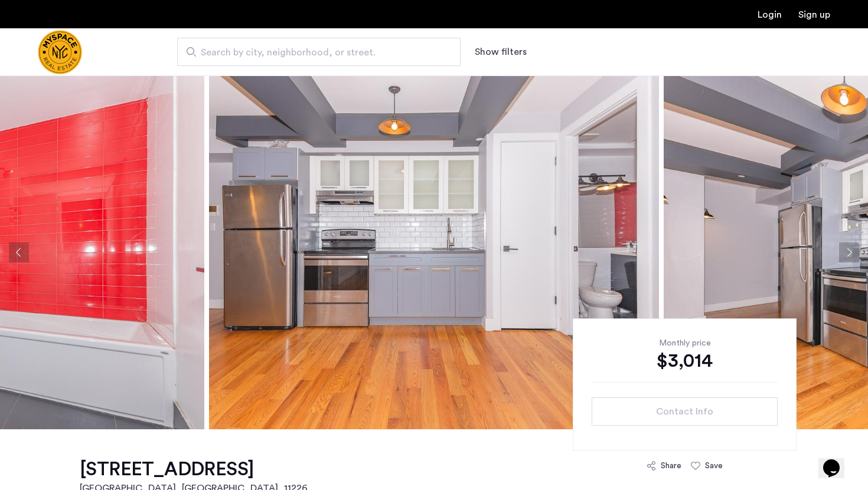 Image resolution: width=868 pixels, height=490 pixels. What do you see at coordinates (19, 252) in the screenshot?
I see `button: Previous apartment` at bounding box center [19, 252].